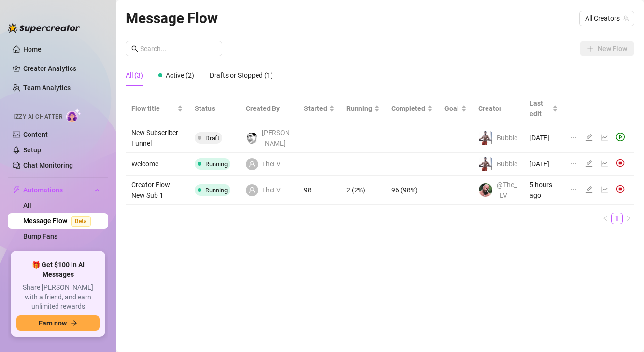 Image resolution: width=644 pixels, height=352 pixels. Describe the element at coordinates (617, 218) in the screenshot. I see `a: 1` at that location.